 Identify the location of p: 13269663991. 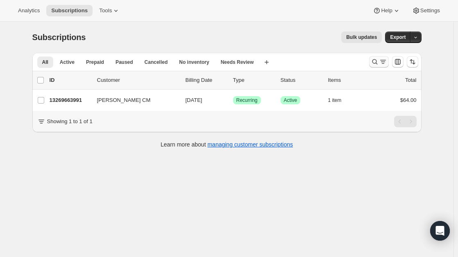
(70, 100).